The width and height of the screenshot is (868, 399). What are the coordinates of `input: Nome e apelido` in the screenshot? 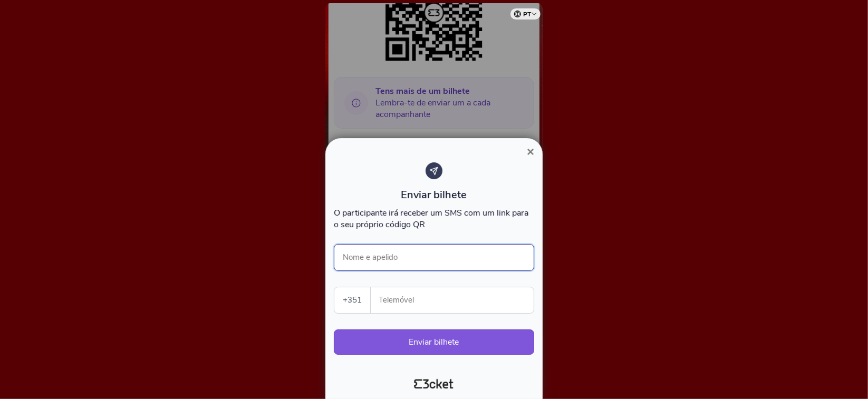 It's located at (434, 257).